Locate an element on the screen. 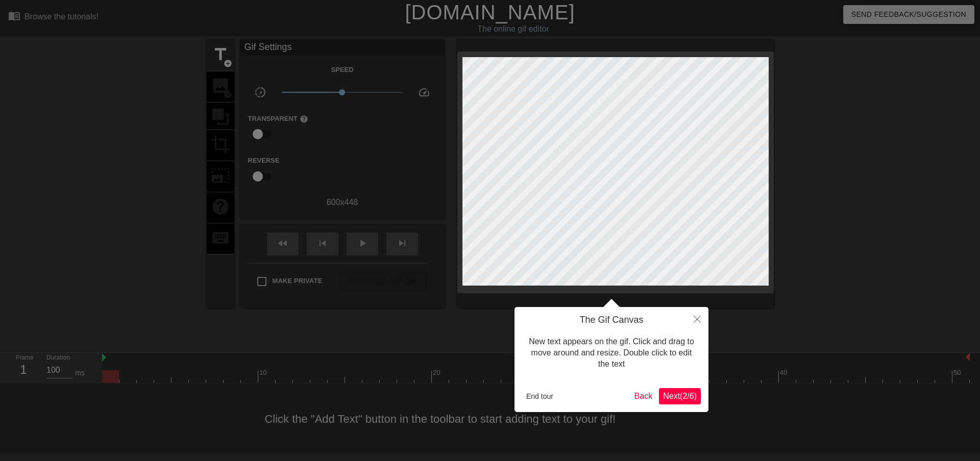 The width and height of the screenshot is (980, 461). div: New text appears on the gif. Click and drag to move around and resize. Double click to edit the text is located at coordinates (612, 353).